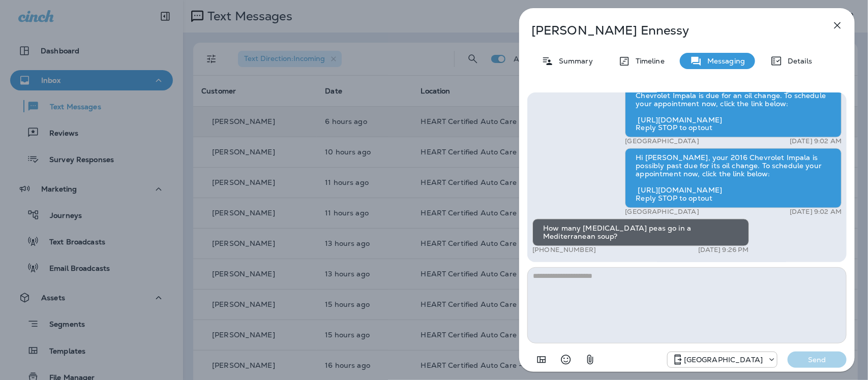  Describe the element at coordinates (566, 360) in the screenshot. I see `button: Select an emoji` at that location.